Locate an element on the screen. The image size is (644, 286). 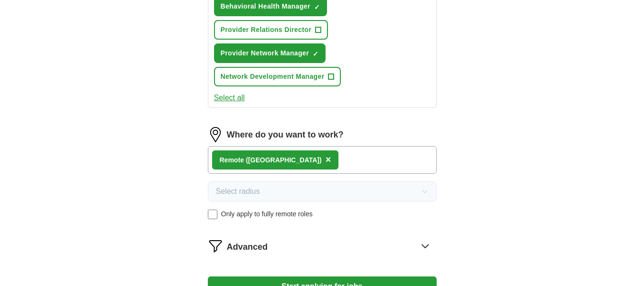
span: Only apply to fully remote roles is located at coordinates (267, 214).